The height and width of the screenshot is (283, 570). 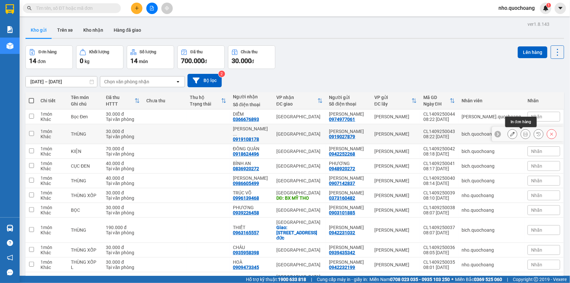 I want to click on span: đơn, so click(x=41, y=61).